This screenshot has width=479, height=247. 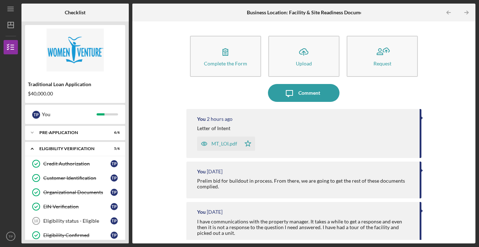 I want to click on a: Customer IdentificationTP, so click(x=75, y=178).